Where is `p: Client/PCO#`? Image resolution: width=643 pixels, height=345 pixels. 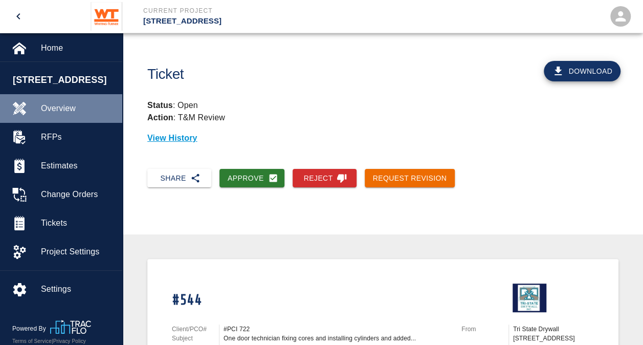
p: Client/PCO# is located at coordinates (195, 329).